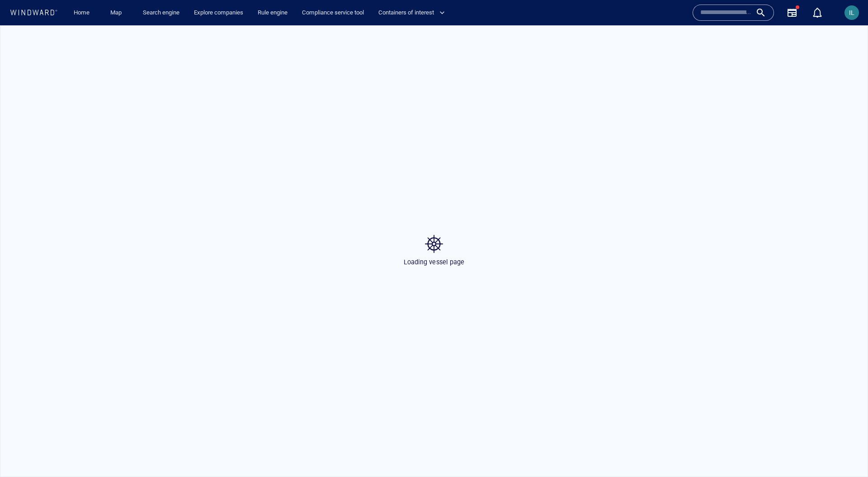  I want to click on button: Containers of interest, so click(414, 12).